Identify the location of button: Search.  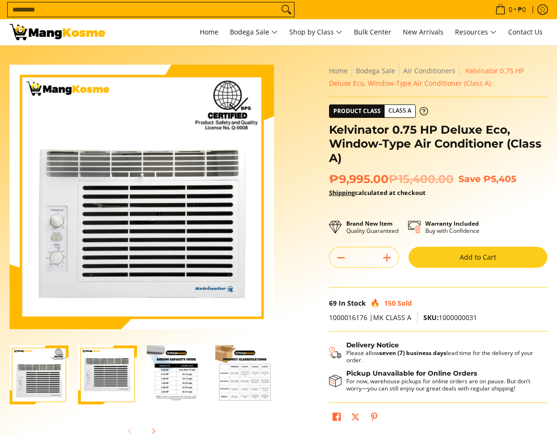
(287, 10).